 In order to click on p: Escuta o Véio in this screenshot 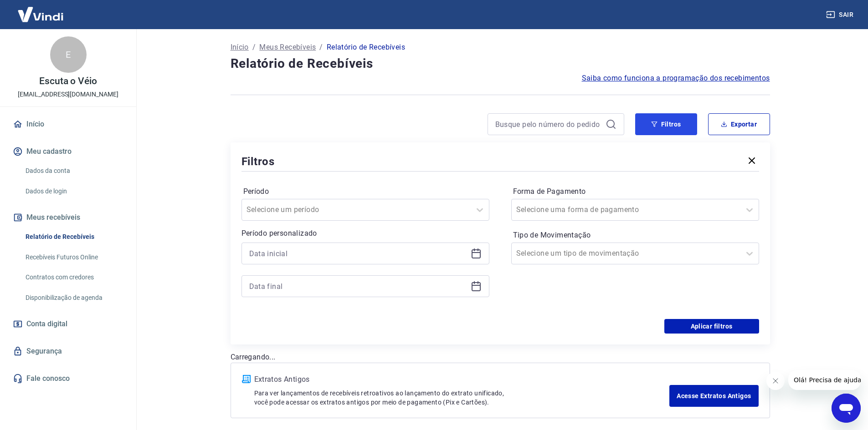, I will do `click(68, 81)`.